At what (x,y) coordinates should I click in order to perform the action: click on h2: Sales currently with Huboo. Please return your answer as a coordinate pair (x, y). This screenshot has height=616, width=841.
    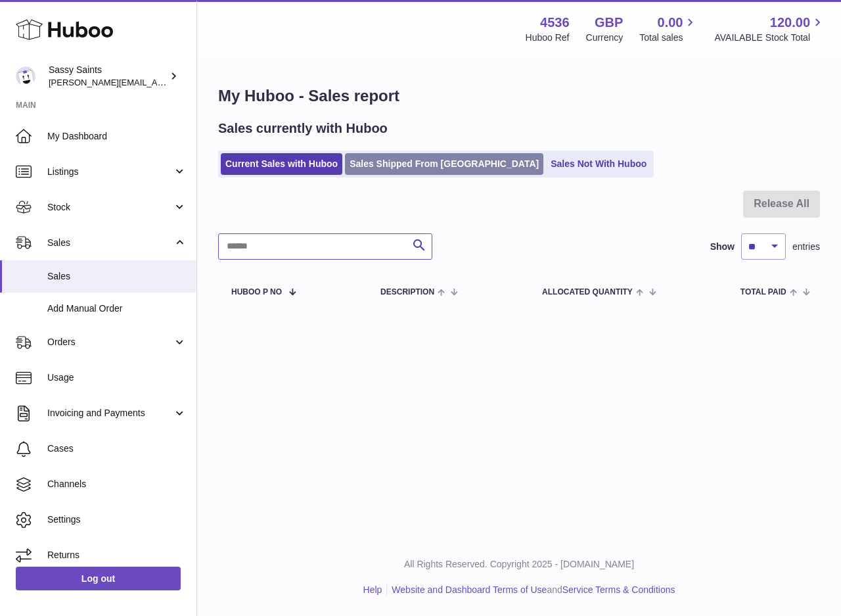
    Looking at the image, I should click on (303, 128).